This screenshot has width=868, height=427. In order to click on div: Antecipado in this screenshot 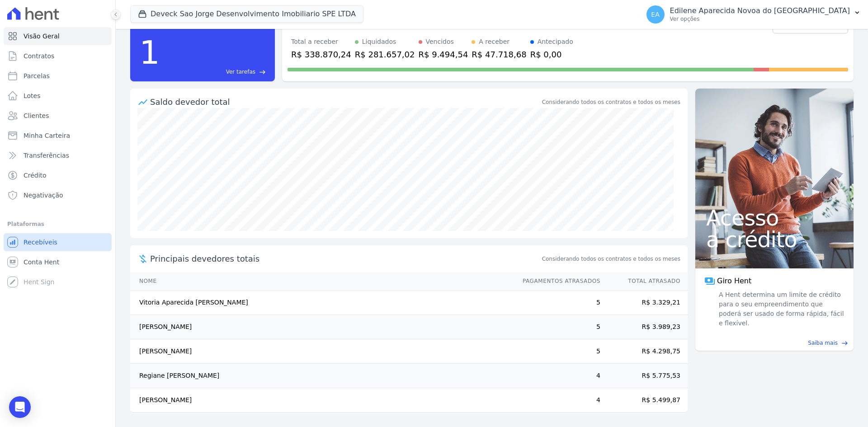, I will do `click(555, 42)`.